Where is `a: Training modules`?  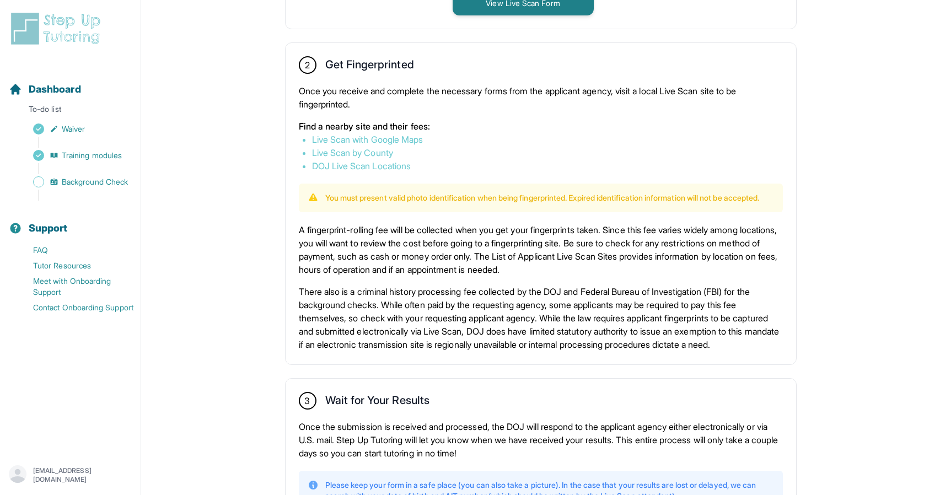
a: Training modules is located at coordinates (74, 155).